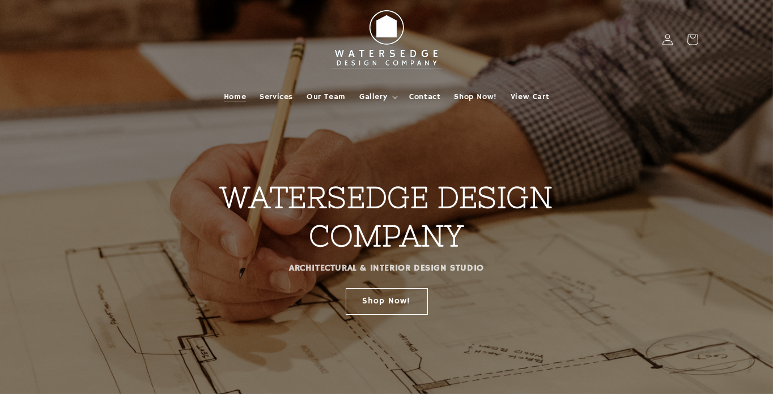 The width and height of the screenshot is (773, 394). Describe the element at coordinates (377, 97) in the screenshot. I see `summary: Gallery` at that location.